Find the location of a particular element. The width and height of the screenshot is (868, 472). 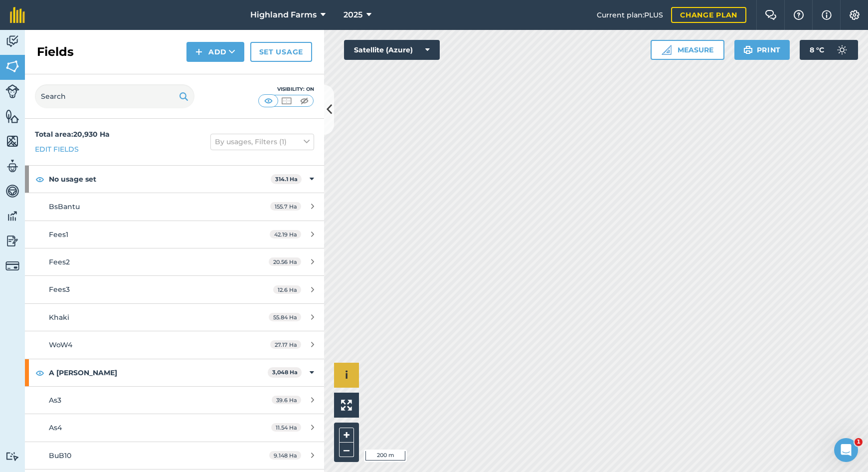

strong: Total area : 20,930 Ha is located at coordinates (72, 134).